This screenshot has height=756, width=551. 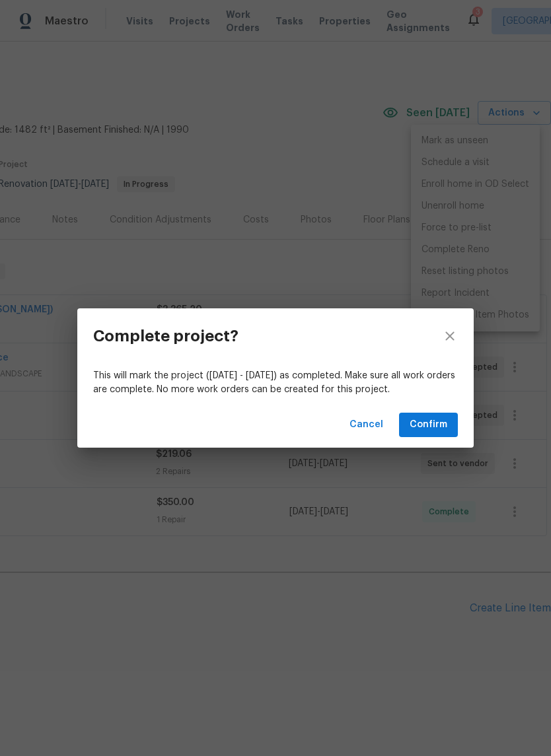 What do you see at coordinates (450, 336) in the screenshot?
I see `button: close` at bounding box center [450, 336].